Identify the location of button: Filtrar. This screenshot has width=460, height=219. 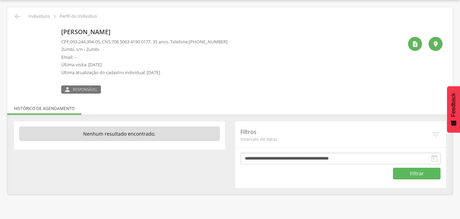
(416, 174).